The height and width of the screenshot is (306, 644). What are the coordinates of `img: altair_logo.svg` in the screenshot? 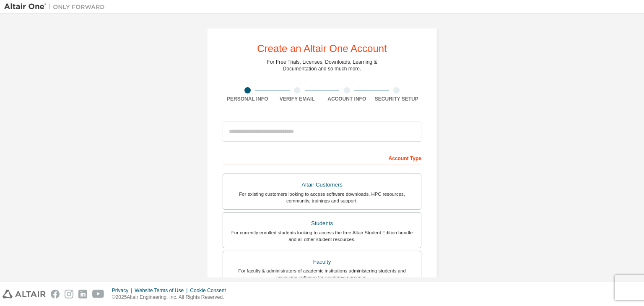 It's located at (24, 294).